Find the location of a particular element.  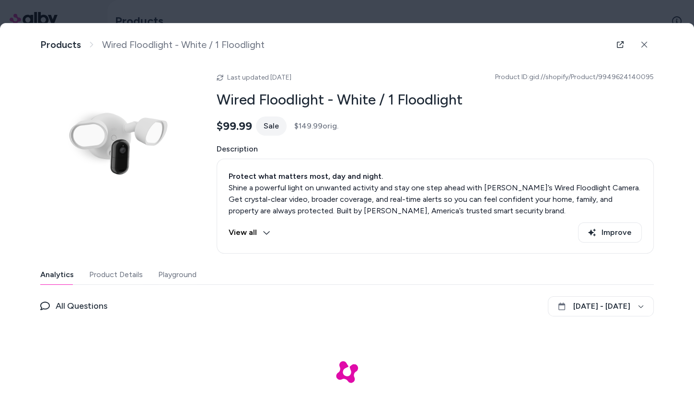

strong: Protect what matters most, day and night. is located at coordinates (306, 176).